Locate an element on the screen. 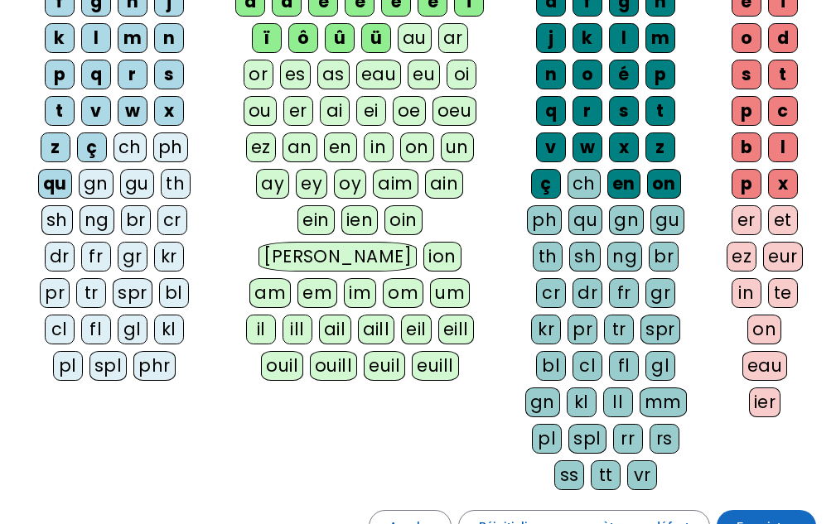  div: an is located at coordinates (300, 147).